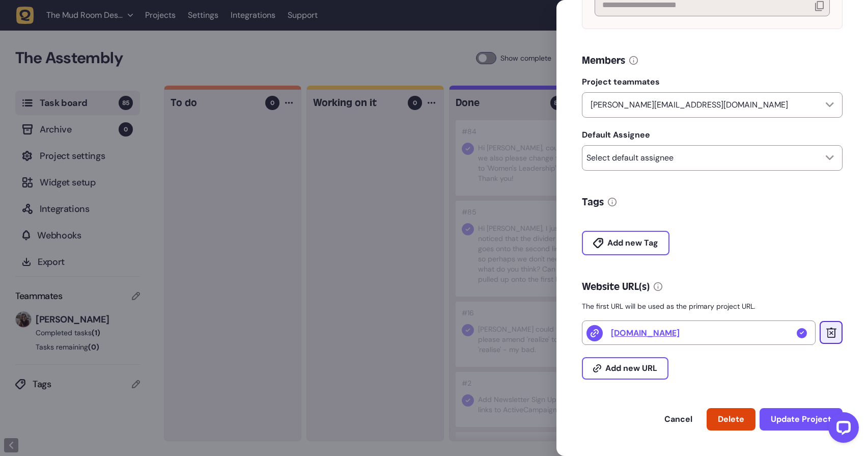 Image resolution: width=868 pixels, height=456 pixels. Describe the element at coordinates (603, 60) in the screenshot. I see `h5: Members` at that location.